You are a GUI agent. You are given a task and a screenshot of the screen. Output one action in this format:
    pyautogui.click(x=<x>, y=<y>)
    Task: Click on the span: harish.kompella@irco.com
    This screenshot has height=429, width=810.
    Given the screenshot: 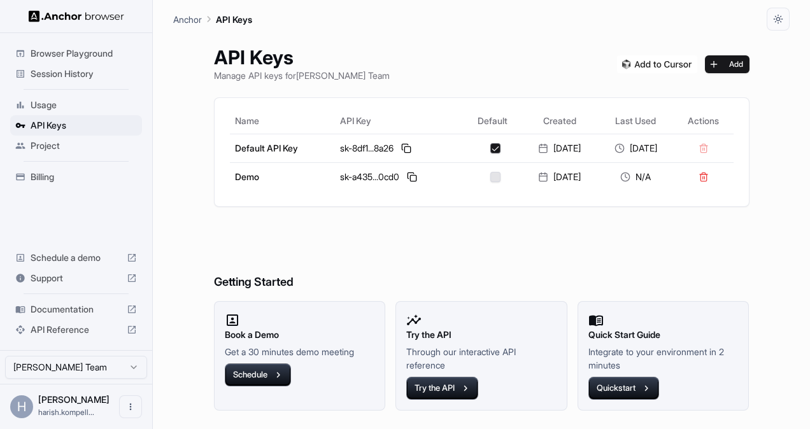 What is the action you would take?
    pyautogui.click(x=66, y=412)
    